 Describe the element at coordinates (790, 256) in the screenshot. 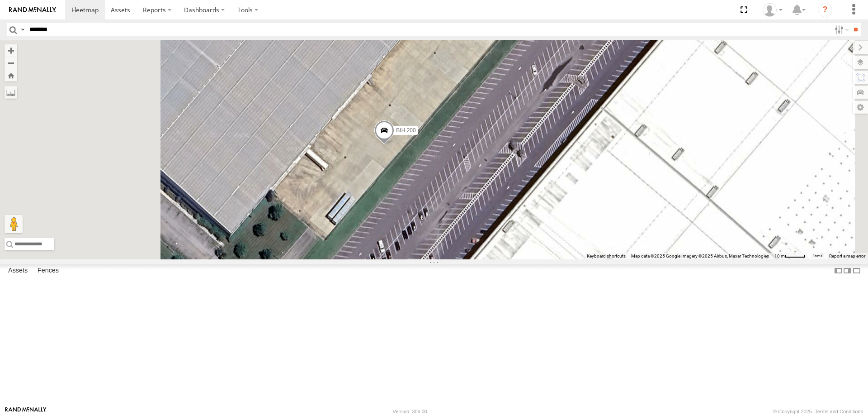

I see `button: Map Scale: 10 m per 42 pixels` at that location.